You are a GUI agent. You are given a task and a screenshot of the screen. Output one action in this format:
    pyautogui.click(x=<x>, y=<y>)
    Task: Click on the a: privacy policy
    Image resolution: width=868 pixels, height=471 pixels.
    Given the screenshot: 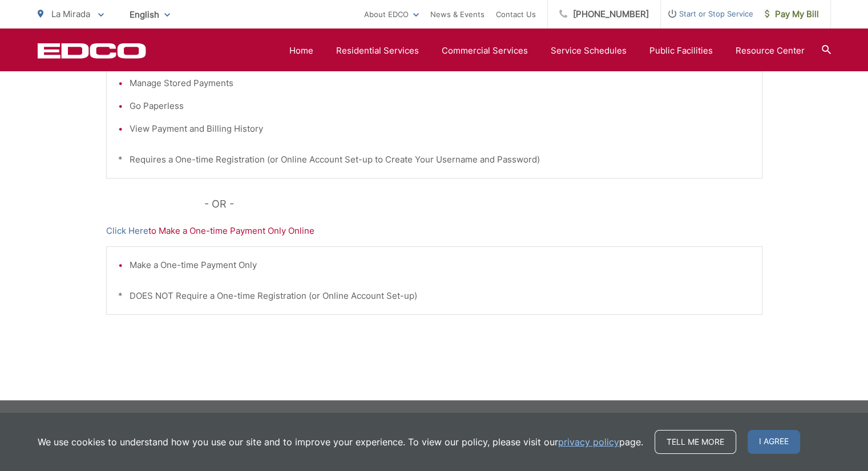 What is the action you would take?
    pyautogui.click(x=589, y=442)
    